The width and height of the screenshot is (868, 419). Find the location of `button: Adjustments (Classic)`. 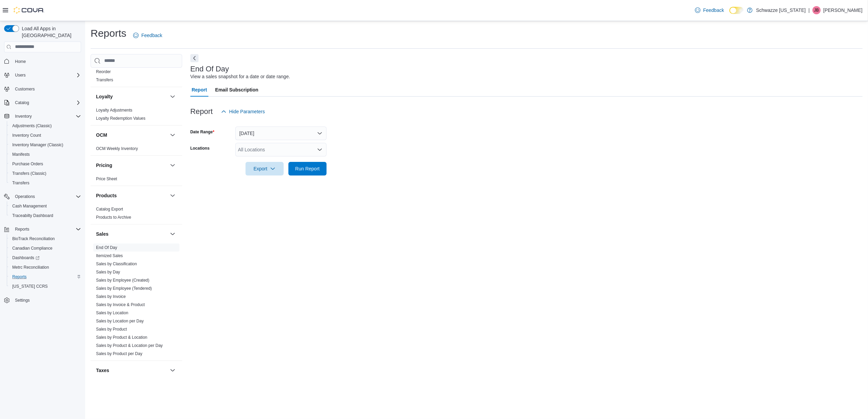

button: Adjustments (Classic) is located at coordinates (45, 126).